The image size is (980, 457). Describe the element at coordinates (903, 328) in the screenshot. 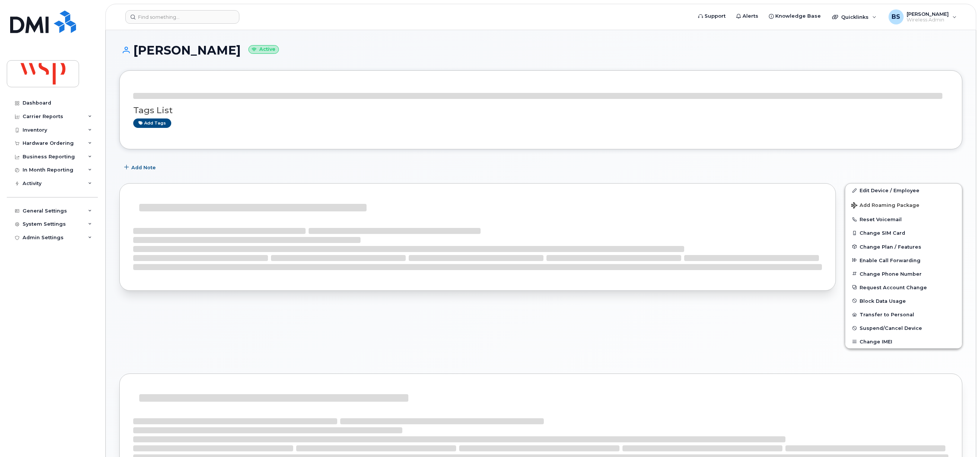

I see `button: Suspend/Cancel Device` at that location.